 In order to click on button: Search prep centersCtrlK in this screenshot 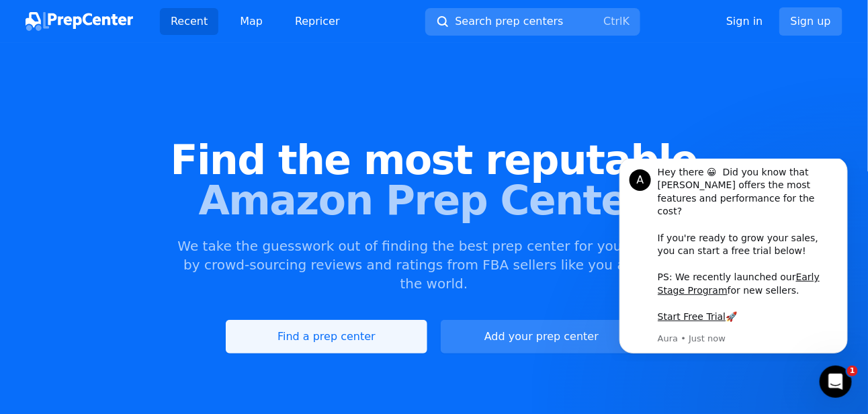, I will do `click(533, 22)`.